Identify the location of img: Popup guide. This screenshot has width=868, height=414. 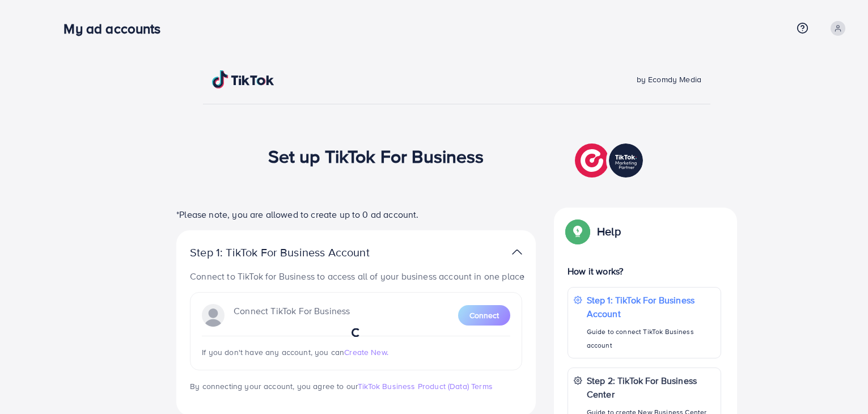
(578, 232).